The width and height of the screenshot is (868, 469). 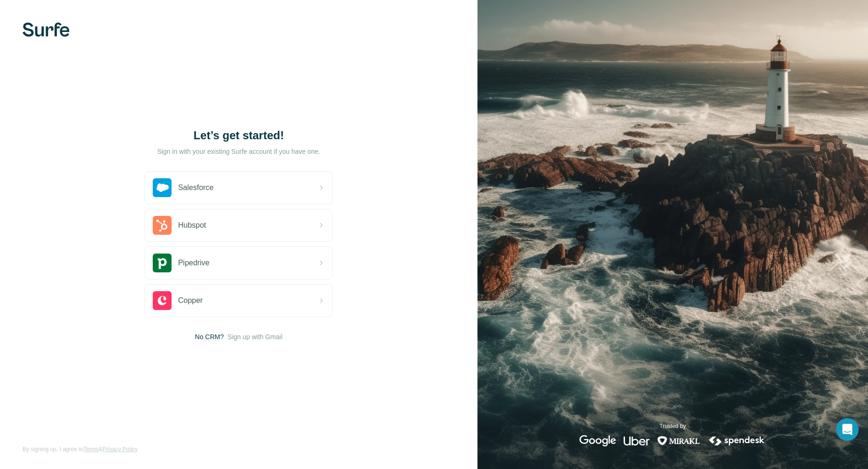 I want to click on span: Pipedrive, so click(x=193, y=263).